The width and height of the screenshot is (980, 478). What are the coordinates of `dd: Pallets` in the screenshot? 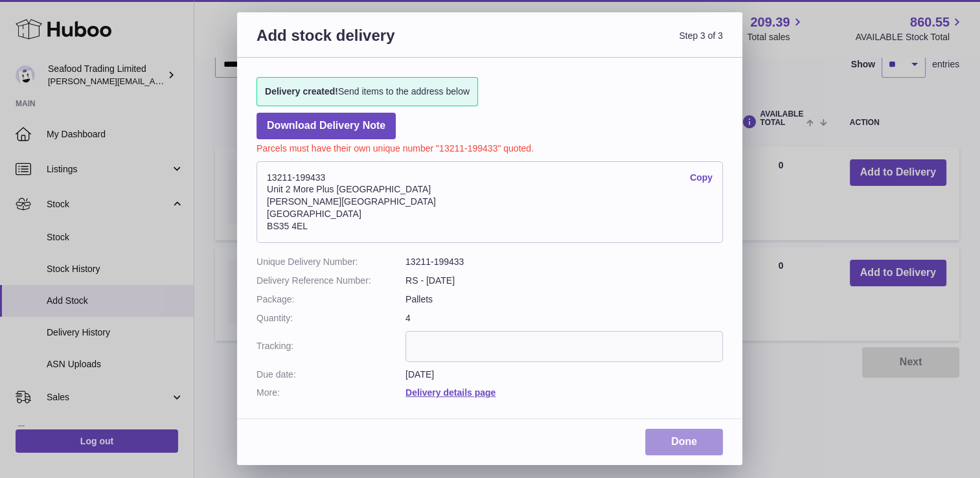 It's located at (564, 299).